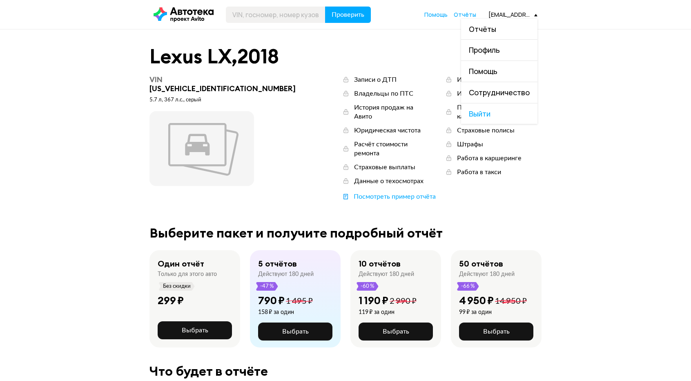  What do you see at coordinates (300, 301) in the screenshot?
I see `span: 1 495 ₽` at bounding box center [300, 301].